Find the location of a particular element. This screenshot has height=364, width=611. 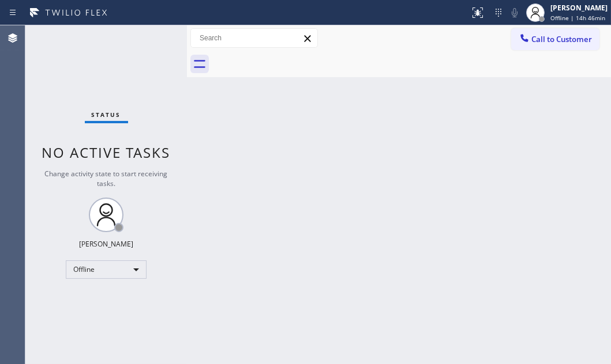

span: Change activity state to start receiving tasks. is located at coordinates (107, 179).